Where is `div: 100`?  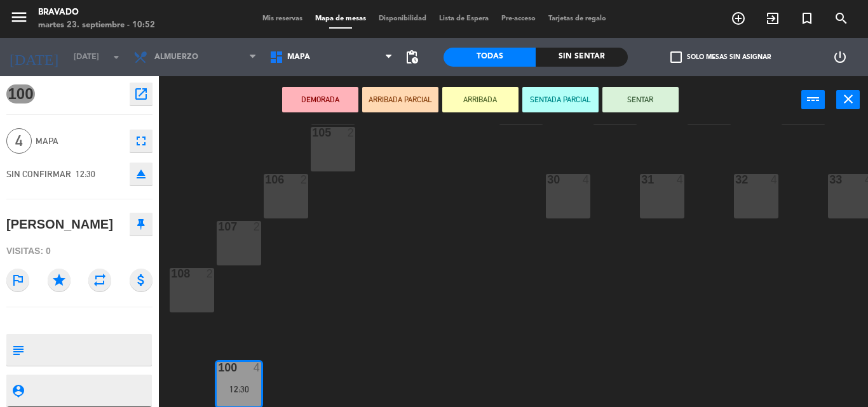 div: 100 is located at coordinates (218, 368).